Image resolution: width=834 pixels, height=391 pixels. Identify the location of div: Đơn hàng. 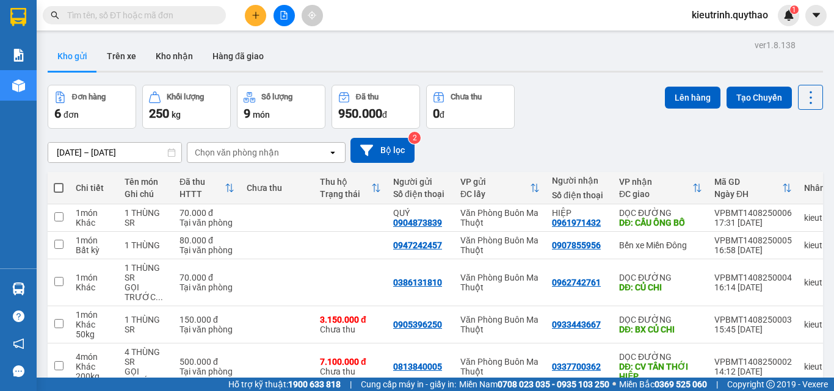
(89, 97).